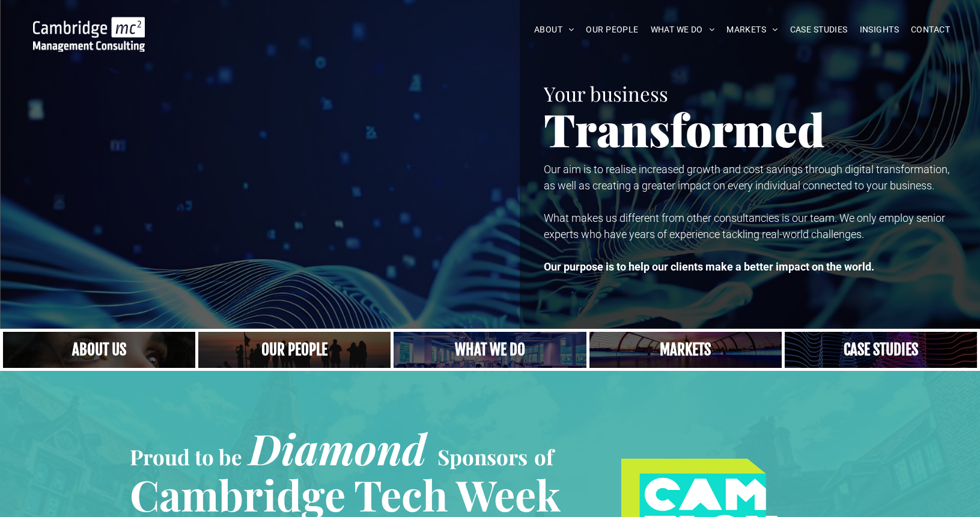 The width and height of the screenshot is (980, 517). Describe the element at coordinates (89, 25) in the screenshot. I see `a: Your Business Transformed | Cambridge Management Consulting` at that location.